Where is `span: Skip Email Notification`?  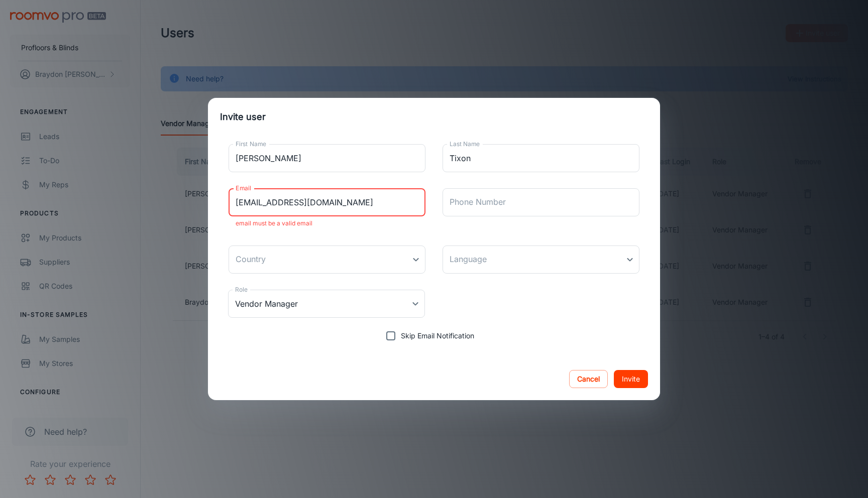 span: Skip Email Notification is located at coordinates (437, 336).